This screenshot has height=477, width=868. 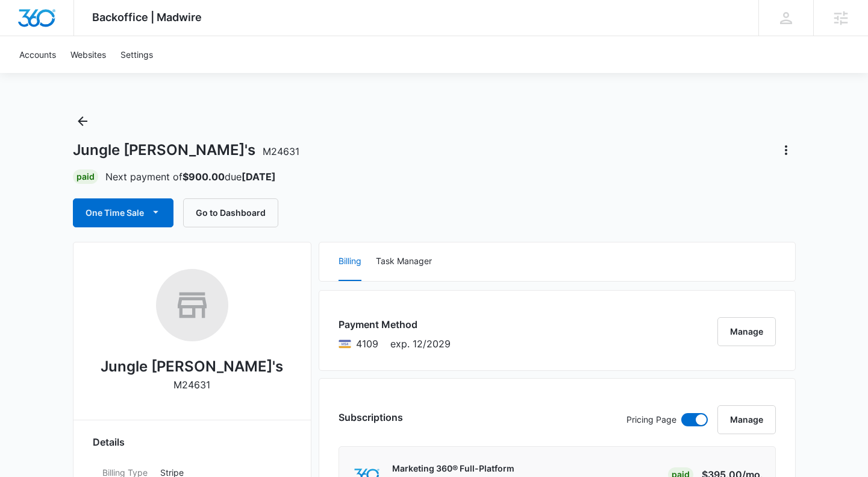 What do you see at coordinates (137, 54) in the screenshot?
I see `a: Settings` at bounding box center [137, 54].